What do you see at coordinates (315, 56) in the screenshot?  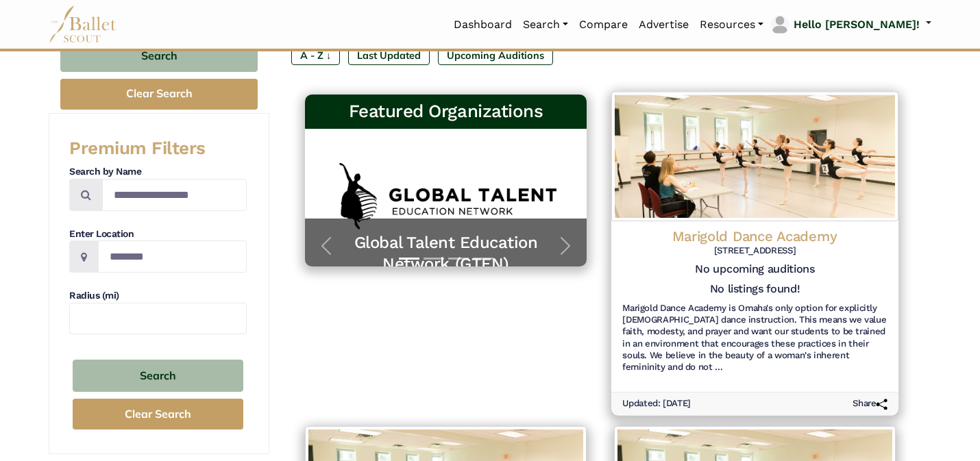 I see `label: A - Z ↓` at bounding box center [315, 56].